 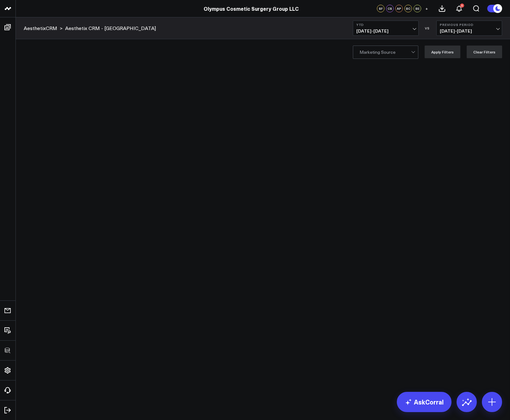 I want to click on b: YTD, so click(x=386, y=24).